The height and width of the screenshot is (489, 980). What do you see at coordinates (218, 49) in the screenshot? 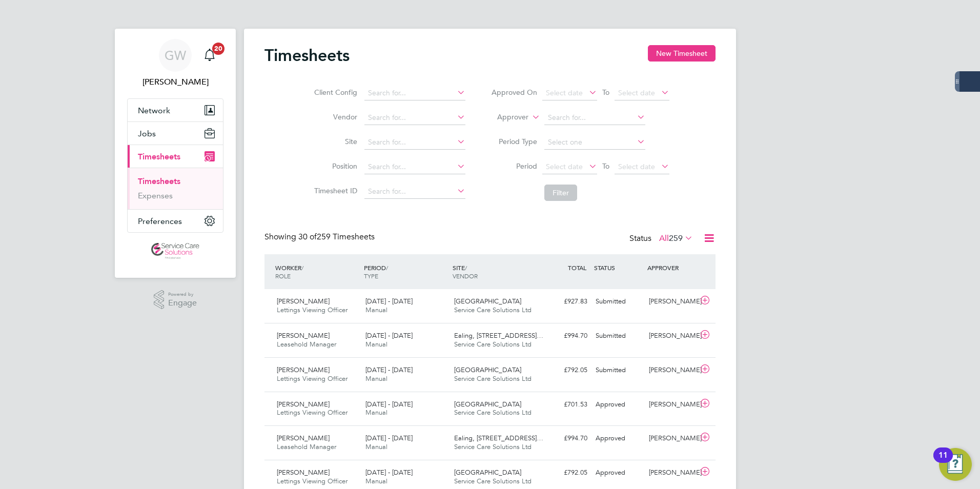
I see `span: 20` at bounding box center [218, 49].